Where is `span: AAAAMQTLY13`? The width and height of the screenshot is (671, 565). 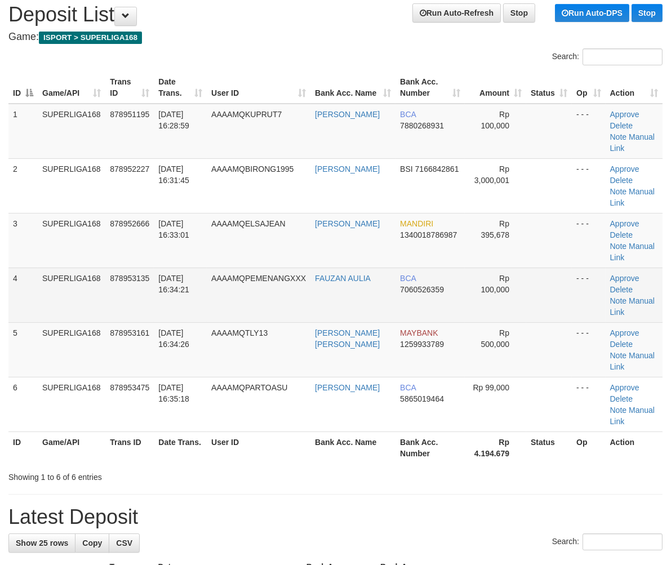
span: AAAAMQTLY13 is located at coordinates (239, 333).